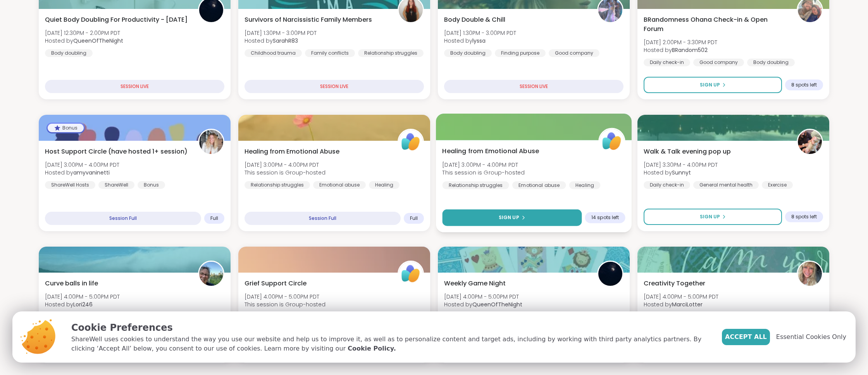 The height and width of the screenshot is (375, 868). I want to click on span: Survivors of Narcissistic Family Members, so click(308, 20).